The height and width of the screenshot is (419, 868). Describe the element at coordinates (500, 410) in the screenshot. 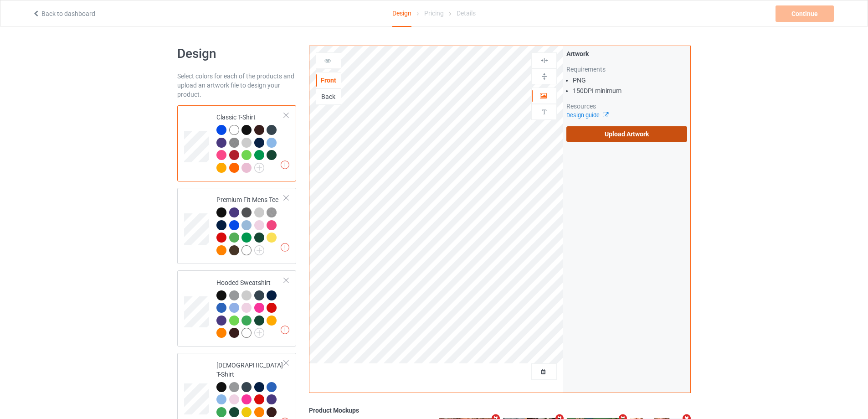

I see `div: Product Mockups` at that location.